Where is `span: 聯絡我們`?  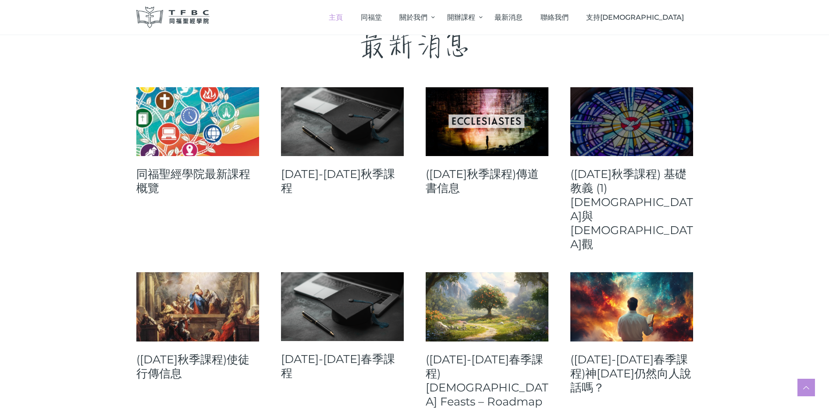
span: 聯絡我們 is located at coordinates (555, 17).